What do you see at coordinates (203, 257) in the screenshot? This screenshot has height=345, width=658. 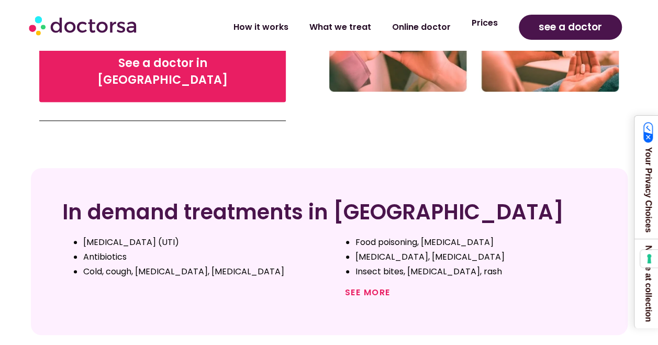 I see `li: Antibiotics` at bounding box center [203, 257].